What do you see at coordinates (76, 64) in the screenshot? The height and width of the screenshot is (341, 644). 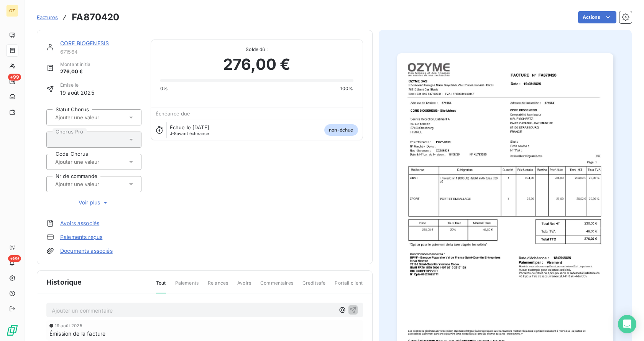 I see `span: Montant initial` at bounding box center [76, 64].